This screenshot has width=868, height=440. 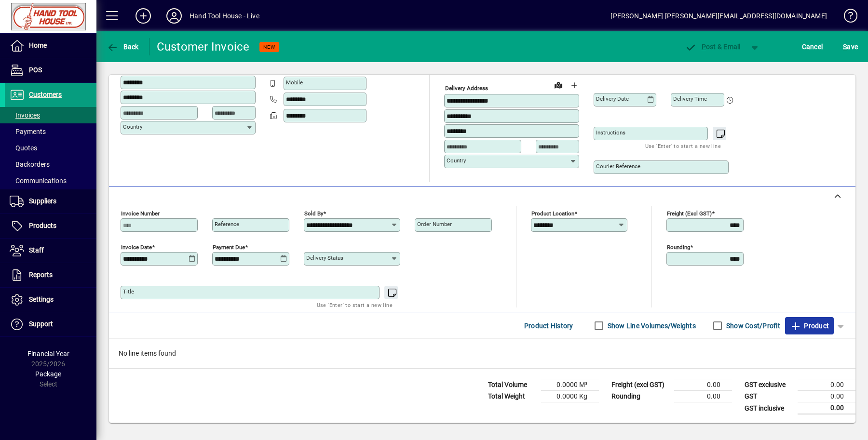 What do you see at coordinates (51, 71) in the screenshot?
I see `a: POS` at bounding box center [51, 71].